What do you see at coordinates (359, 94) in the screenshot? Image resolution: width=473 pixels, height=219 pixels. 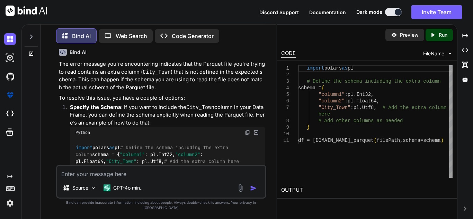 I see `span: pl.Int32` at bounding box center [359, 94].